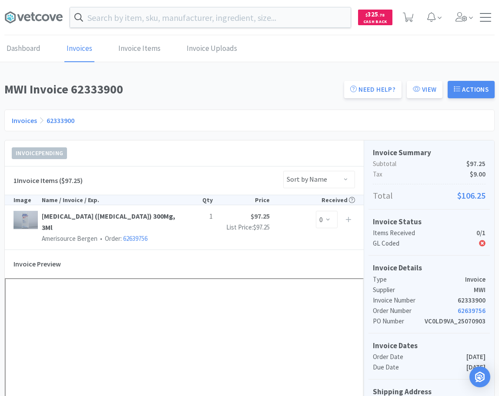 This screenshot has width=499, height=396. Describe the element at coordinates (429, 153) in the screenshot. I see `h5: Invoice Summary` at that location.